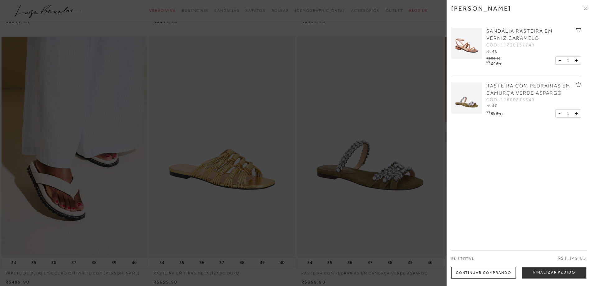 The height and width of the screenshot is (286, 592). Describe the element at coordinates (484, 272) in the screenshot. I see `div: Continuar Comprando` at that location.